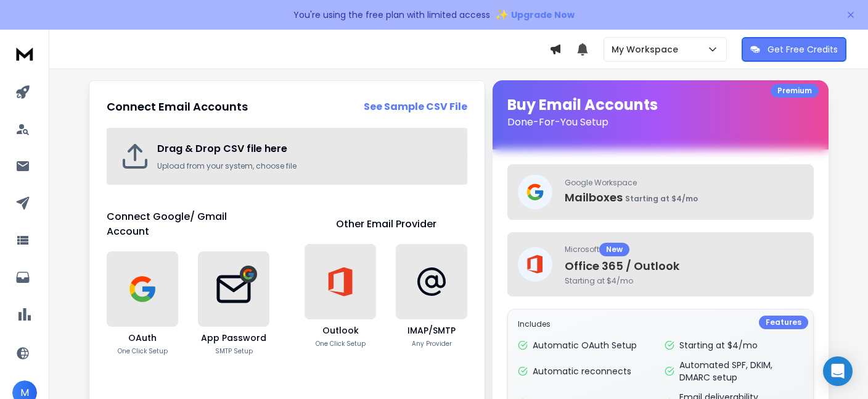 The image size is (868, 399). What do you see at coordinates (802, 49) in the screenshot?
I see `p: Get Free Credits` at bounding box center [802, 49].